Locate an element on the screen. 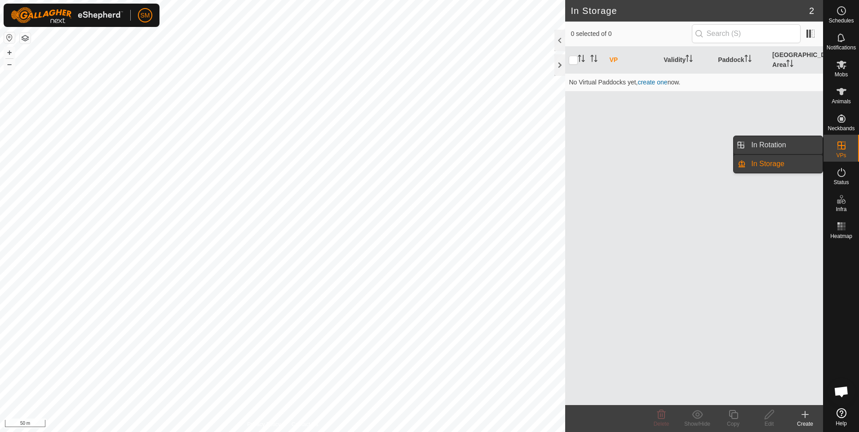  button: Map Layers is located at coordinates (25, 38).